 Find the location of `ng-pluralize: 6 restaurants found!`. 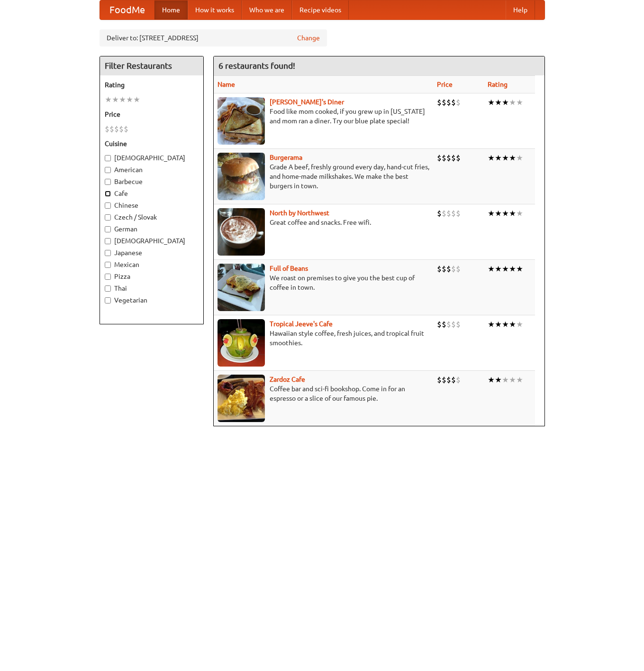

ng-pluralize: 6 restaurants found! is located at coordinates (257, 66).